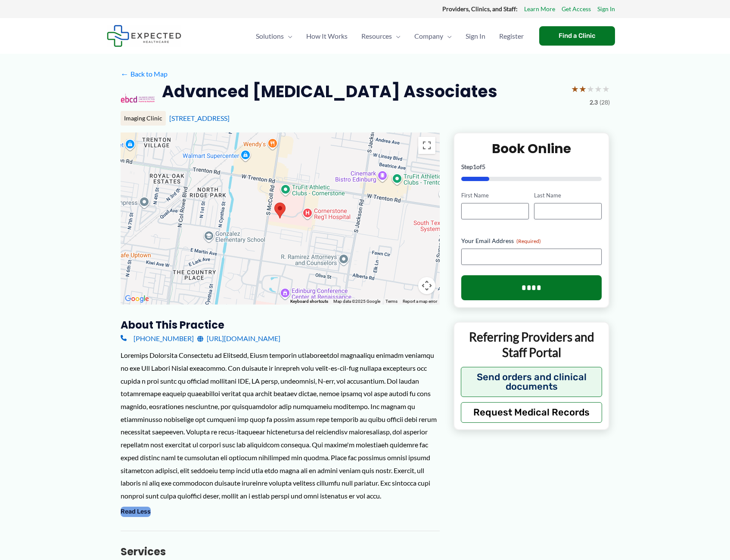 Image resolution: width=730 pixels, height=560 pixels. Describe the element at coordinates (357, 301) in the screenshot. I see `span: Map data ©2025 Google` at that location.